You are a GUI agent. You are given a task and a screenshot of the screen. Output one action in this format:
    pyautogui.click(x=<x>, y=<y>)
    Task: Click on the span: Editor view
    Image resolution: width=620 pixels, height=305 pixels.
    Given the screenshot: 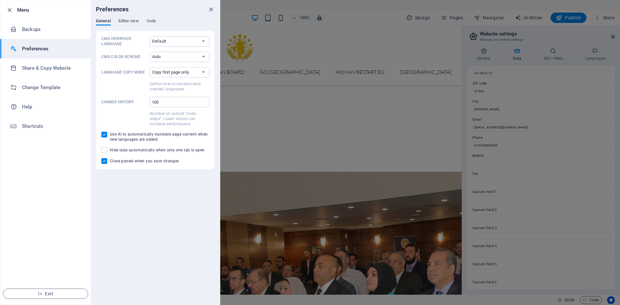 What is the action you would take?
    pyautogui.click(x=128, y=22)
    